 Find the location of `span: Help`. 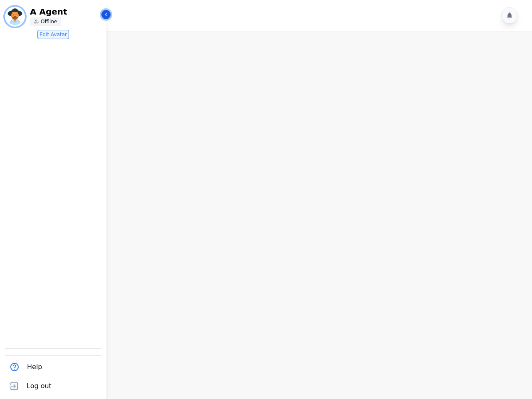

span: Help is located at coordinates (35, 367).